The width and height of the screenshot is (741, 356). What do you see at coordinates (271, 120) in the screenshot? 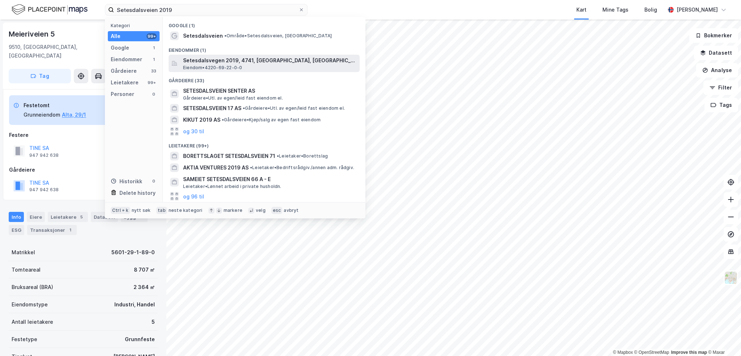
I see `span: Gårdeiere • Kjøp/salg av egen fast eiendom` at bounding box center [271, 120].